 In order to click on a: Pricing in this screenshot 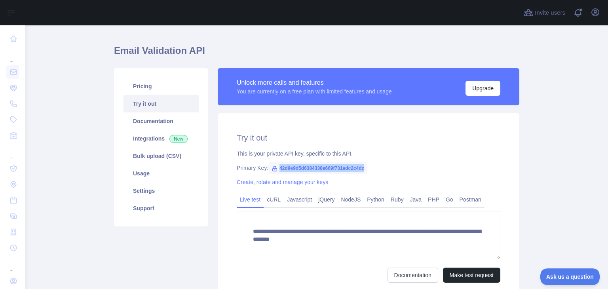, I will do `click(161, 86)`.